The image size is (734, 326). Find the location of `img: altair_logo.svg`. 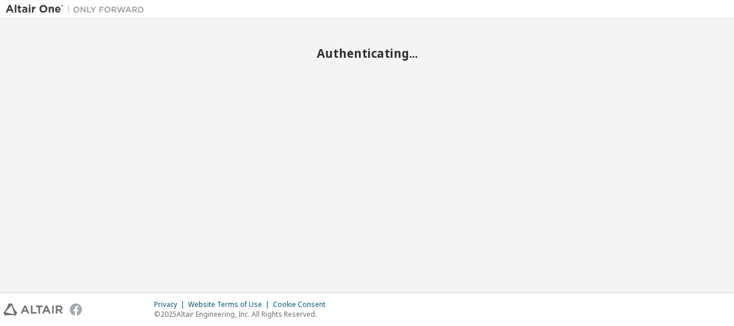

img: altair_logo.svg is located at coordinates (33, 309).